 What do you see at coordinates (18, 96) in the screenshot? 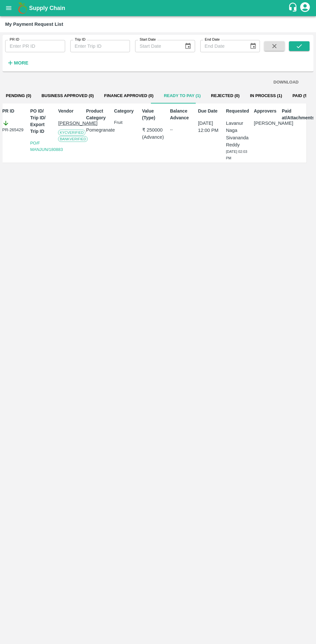
I see `button: Pending (0)` at bounding box center [18, 96].